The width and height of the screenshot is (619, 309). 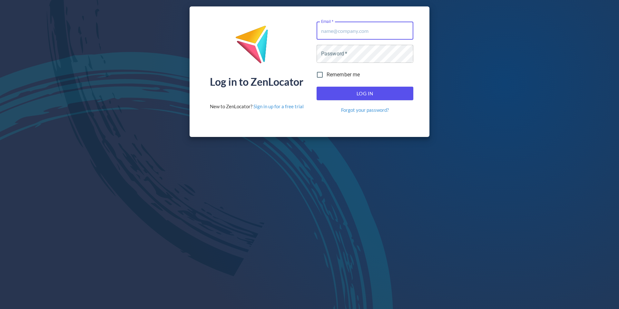 What do you see at coordinates (365, 31) in the screenshot?
I see `input: name@company.com` at bounding box center [365, 31].